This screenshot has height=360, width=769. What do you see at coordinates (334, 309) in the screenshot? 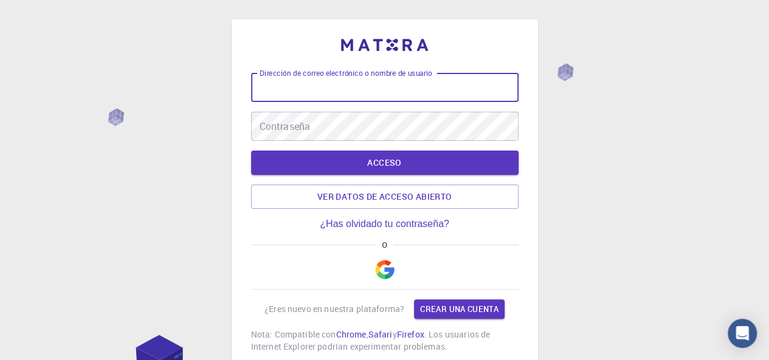
I see `font: ¿Eres nuevo en nuestra plataforma?` at bounding box center [334, 309].